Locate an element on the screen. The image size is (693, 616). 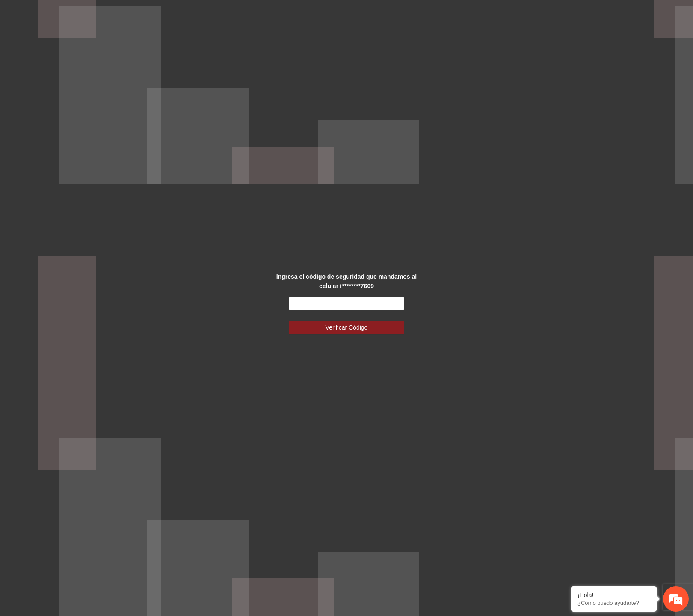
textarea: Escriba su mensaje y pulse “Intro” is located at coordinates (84, 249).